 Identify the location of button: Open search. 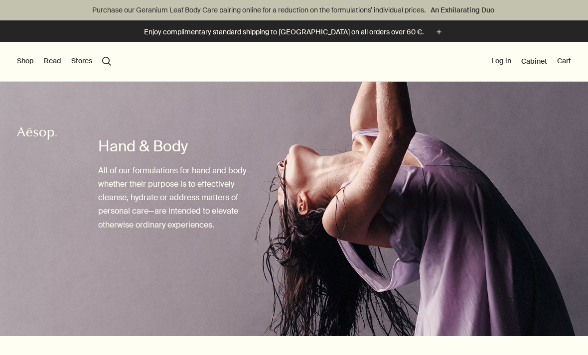
(107, 61).